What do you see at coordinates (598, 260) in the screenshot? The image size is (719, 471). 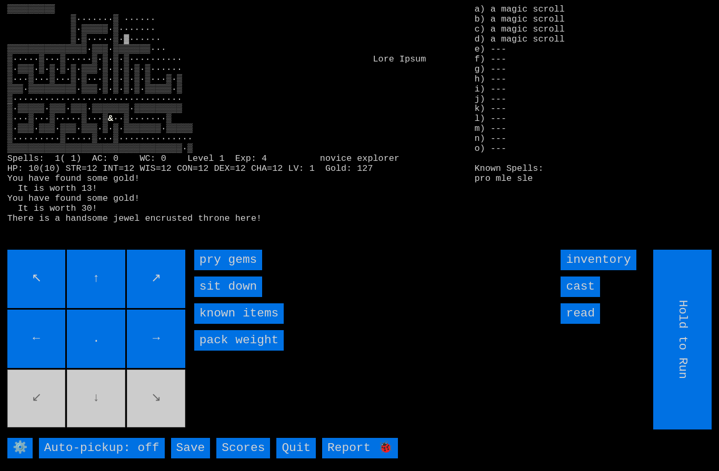 I see `input: inventory` at bounding box center [598, 260].